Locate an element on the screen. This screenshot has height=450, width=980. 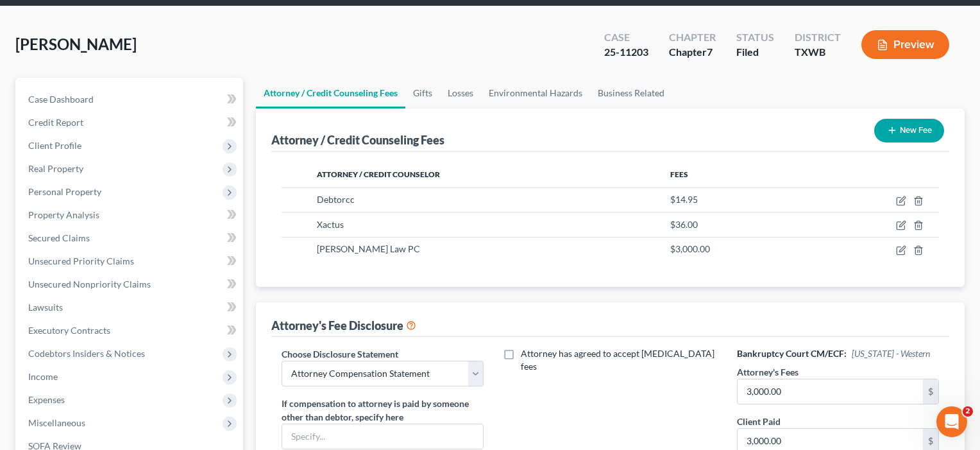
span: Credit Report is located at coordinates (56, 122).